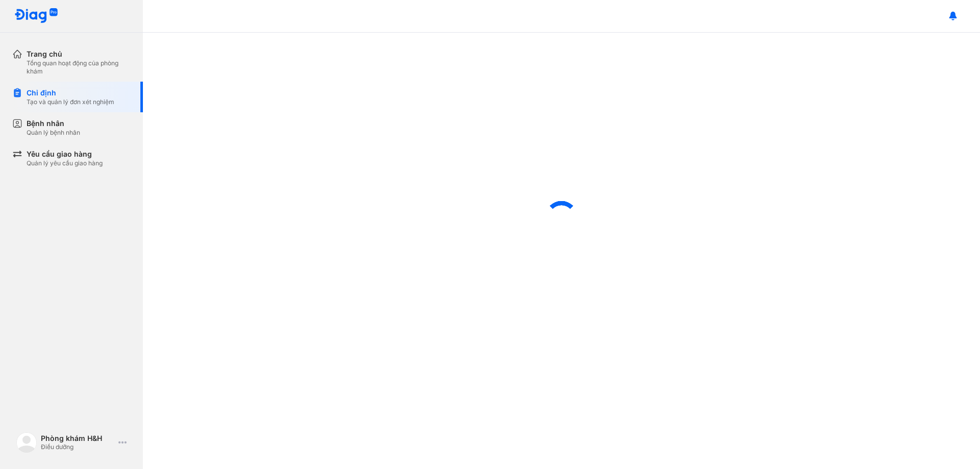 Image resolution: width=980 pixels, height=469 pixels. Describe the element at coordinates (70, 93) in the screenshot. I see `div: Chỉ định` at that location.